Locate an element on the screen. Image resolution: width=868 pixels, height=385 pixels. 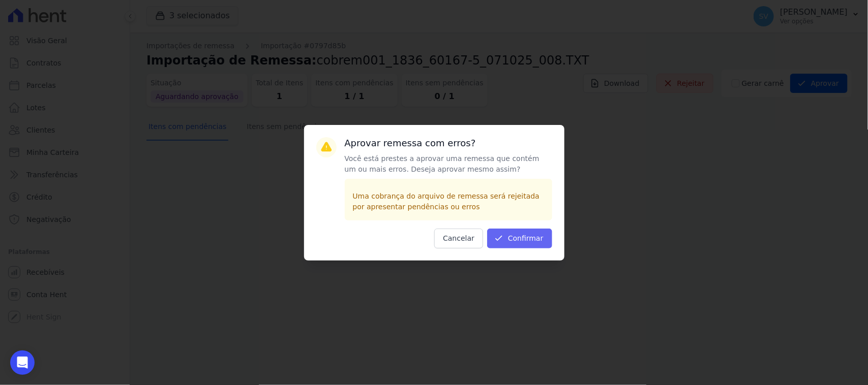
p: Uma cobrança do arquivo de remessa será rejeitada por apresentar pendências ou erros is located at coordinates (448, 202).